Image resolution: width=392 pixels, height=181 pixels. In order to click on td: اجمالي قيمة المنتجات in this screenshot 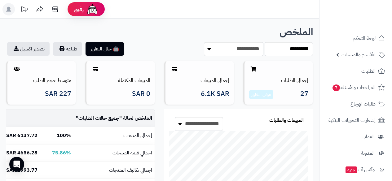, I will do `click(114, 153)`.